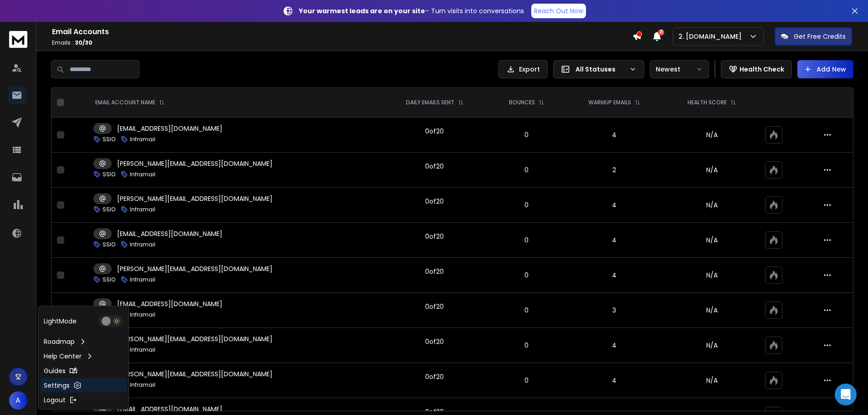  I want to click on span: A, so click(19, 400).